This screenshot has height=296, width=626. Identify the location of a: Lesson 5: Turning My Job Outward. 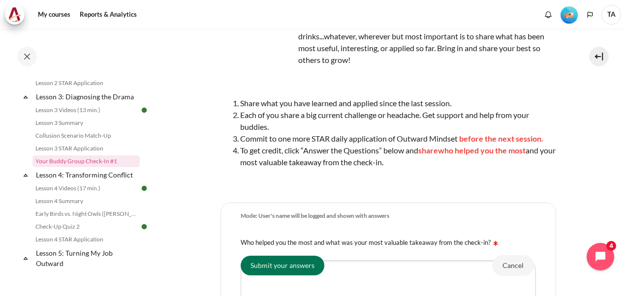
(87, 258).